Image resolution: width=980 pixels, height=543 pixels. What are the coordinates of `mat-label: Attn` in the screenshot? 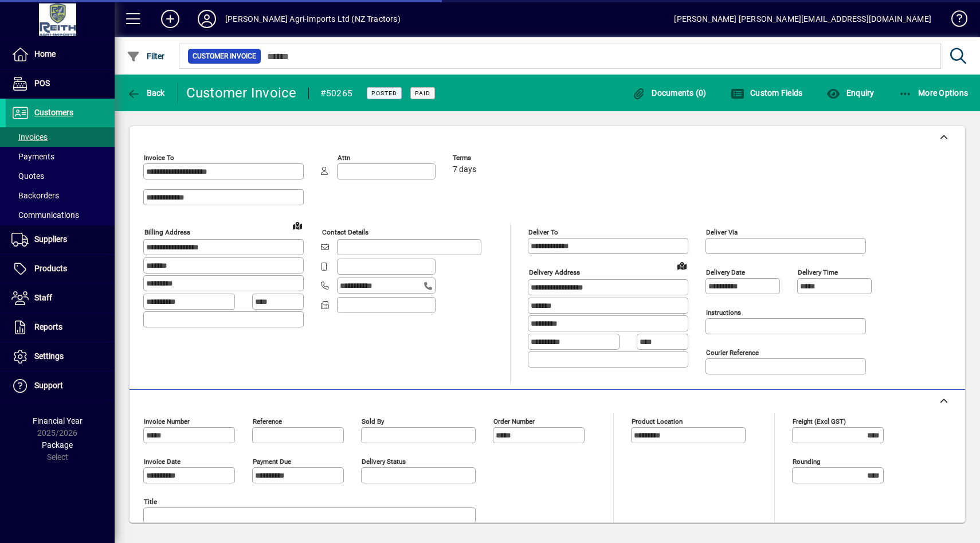 It's located at (344, 158).